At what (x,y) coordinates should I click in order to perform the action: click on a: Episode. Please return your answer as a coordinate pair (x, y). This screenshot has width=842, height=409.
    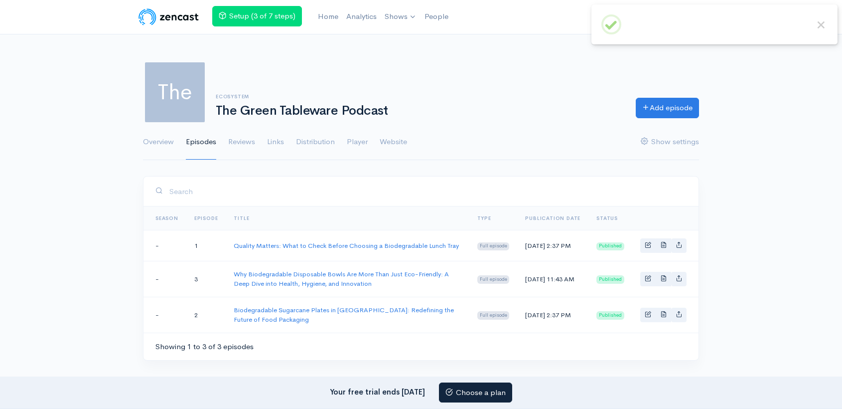
    Looking at the image, I should click on (206, 218).